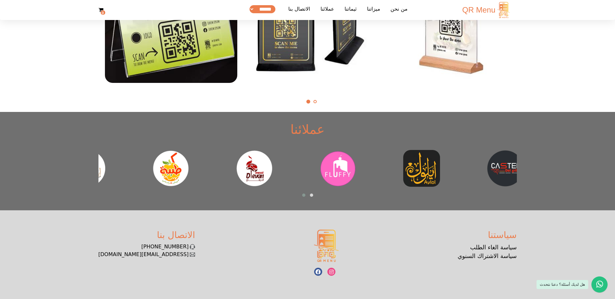  What do you see at coordinates (399, 10) in the screenshot?
I see `a: من نحن` at bounding box center [399, 10].